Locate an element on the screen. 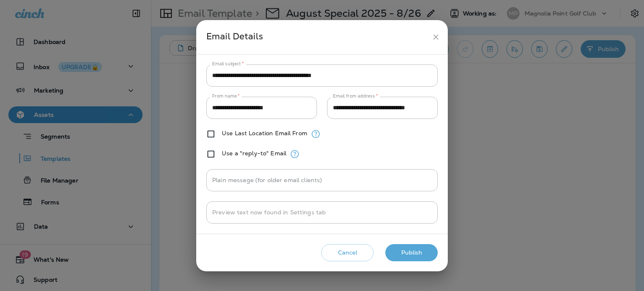  button: close is located at coordinates (436, 37).